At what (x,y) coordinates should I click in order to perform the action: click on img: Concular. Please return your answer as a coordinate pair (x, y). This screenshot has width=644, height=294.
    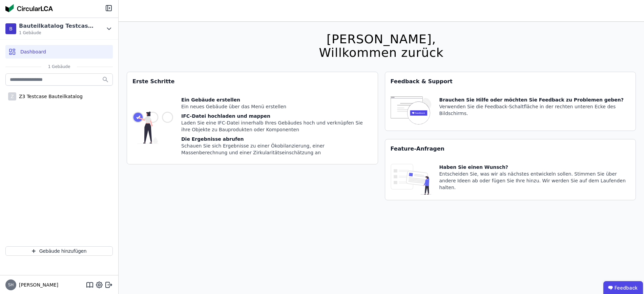
    Looking at the image, I should click on (29, 8).